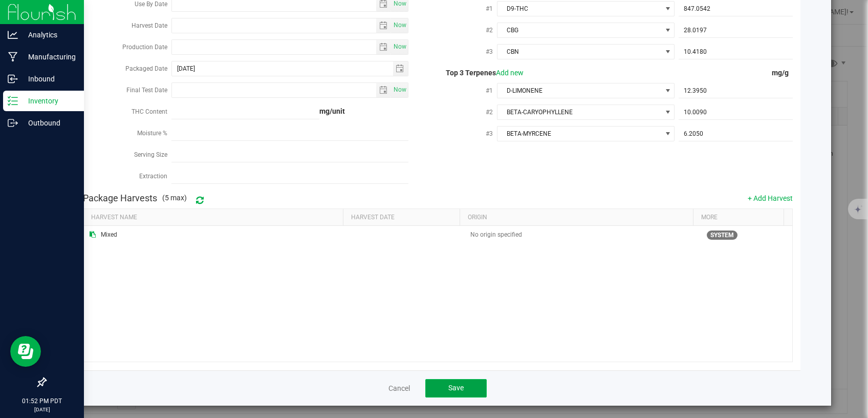 The image size is (868, 418). What do you see at coordinates (735, 91) in the screenshot?
I see `input: 12.3950` at bounding box center [735, 91].